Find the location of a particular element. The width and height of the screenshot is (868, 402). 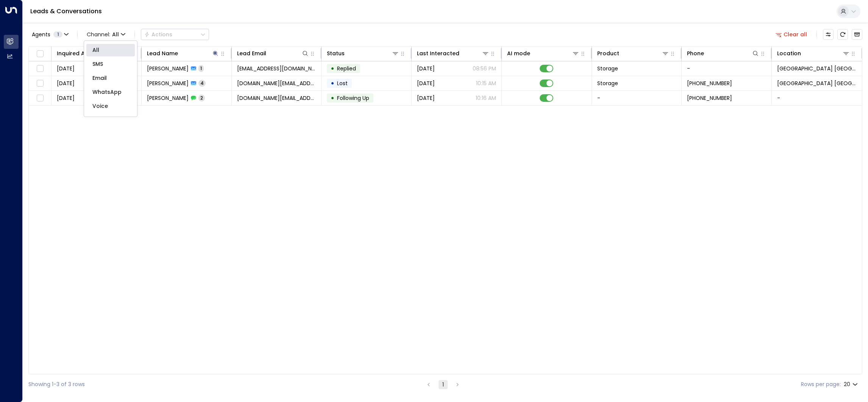

span: Voice is located at coordinates (100, 106).